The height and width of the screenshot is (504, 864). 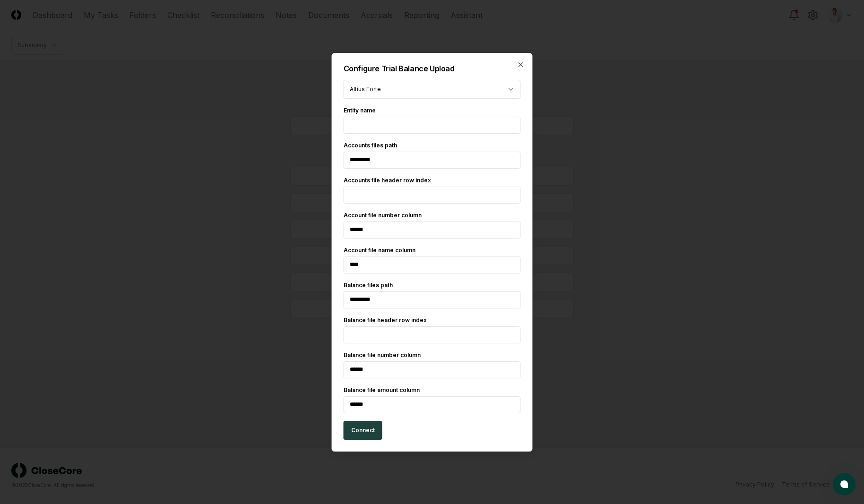 What do you see at coordinates (432, 215) in the screenshot?
I see `div: Account file number column` at bounding box center [432, 215].